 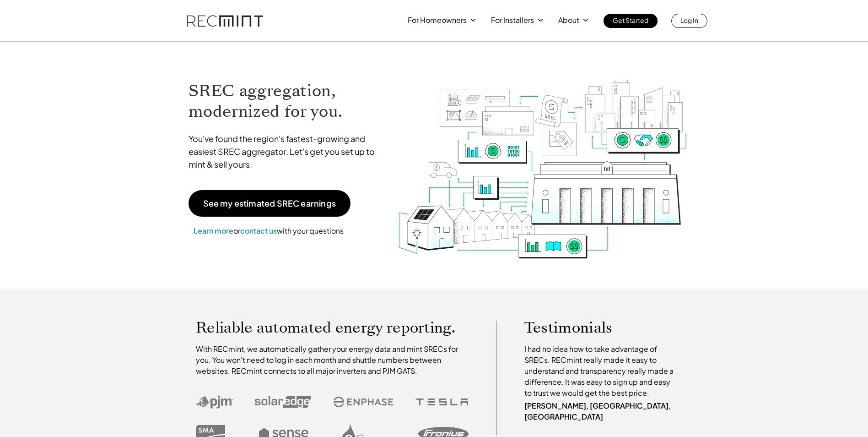 I want to click on span: Learn more, so click(x=213, y=230).